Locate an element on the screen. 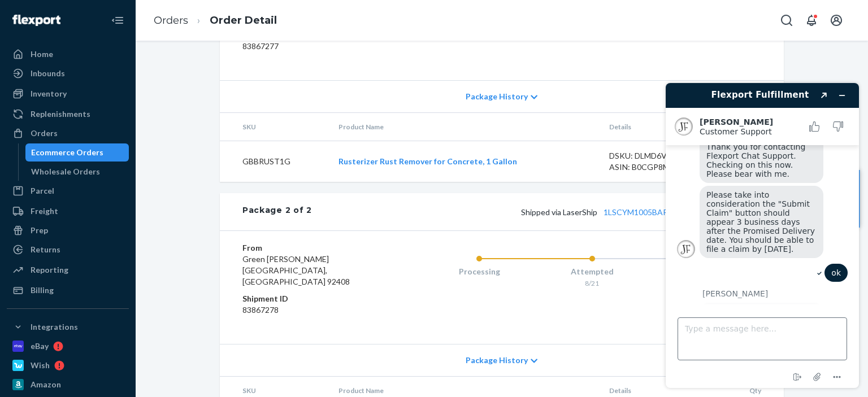 This screenshot has width=868, height=397. div: Orders is located at coordinates (44, 133).